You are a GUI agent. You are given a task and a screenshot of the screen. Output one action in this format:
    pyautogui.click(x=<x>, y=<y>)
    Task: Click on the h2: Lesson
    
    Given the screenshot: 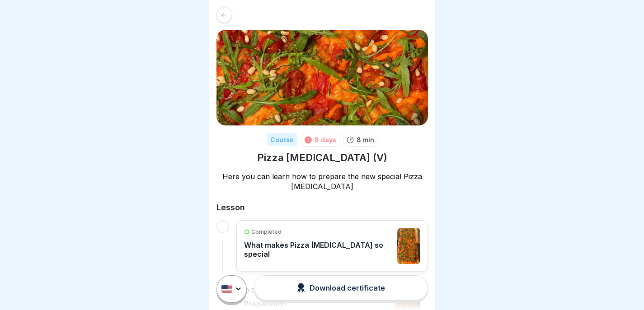 What is the action you would take?
    pyautogui.click(x=322, y=208)
    